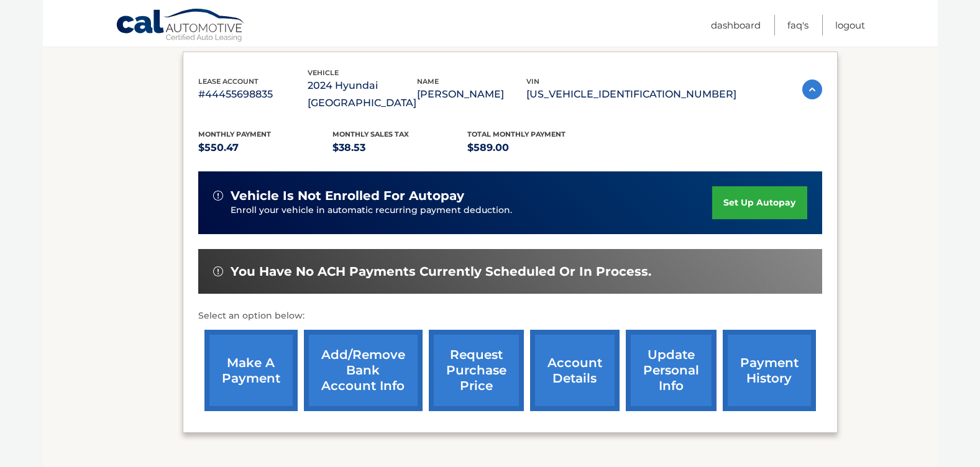 This screenshot has height=467, width=980. What do you see at coordinates (251, 370) in the screenshot?
I see `a: make a payment` at bounding box center [251, 370].